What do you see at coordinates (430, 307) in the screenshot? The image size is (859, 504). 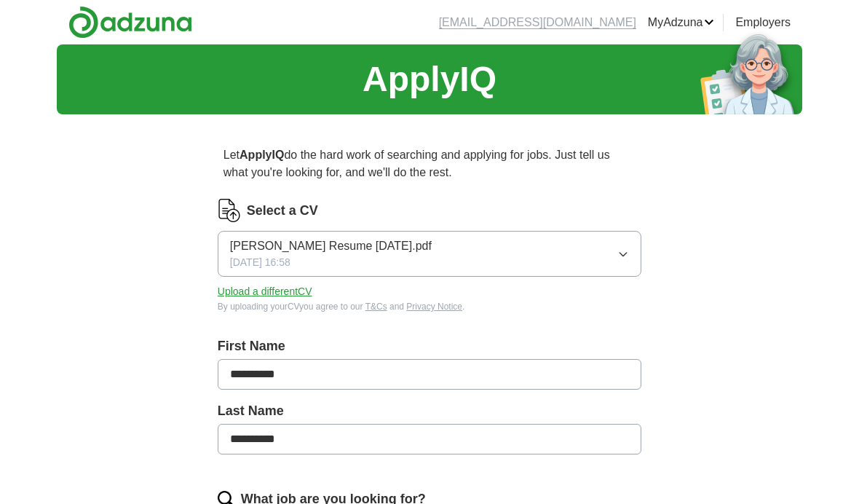 I see `div: By uploading your CV you agree to our and .` at bounding box center [430, 307].